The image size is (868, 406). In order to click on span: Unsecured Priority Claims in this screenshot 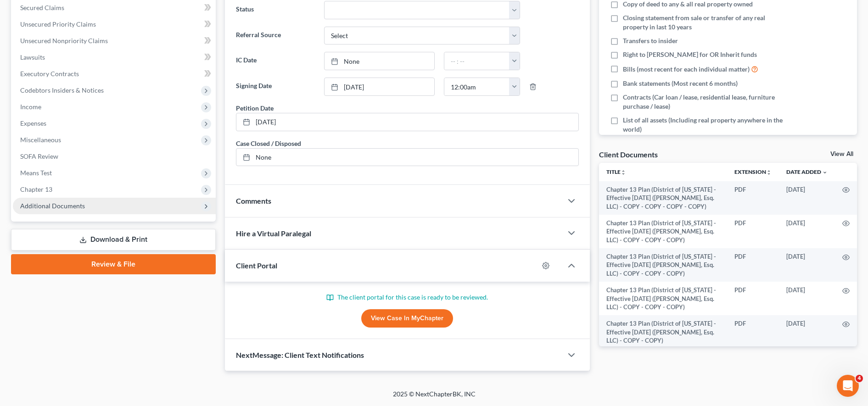, I will do `click(58, 24)`.